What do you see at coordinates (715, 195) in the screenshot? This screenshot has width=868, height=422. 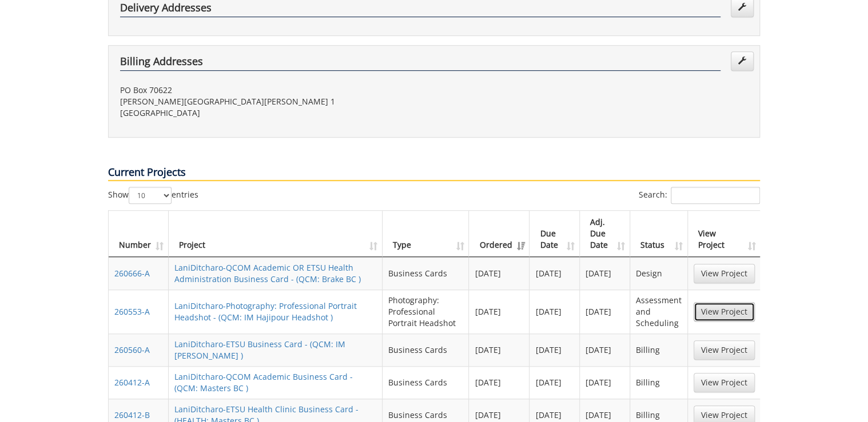 I see `input: Search:` at bounding box center [715, 195].